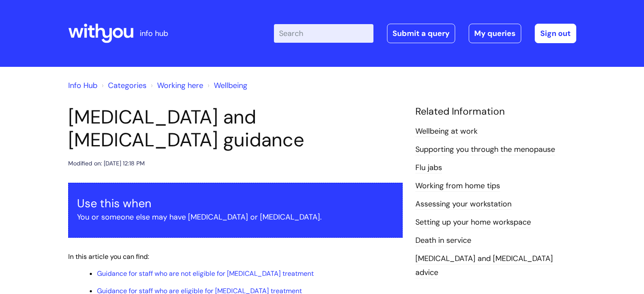  What do you see at coordinates (458, 186) in the screenshot?
I see `a: Working from home tips` at bounding box center [458, 186].